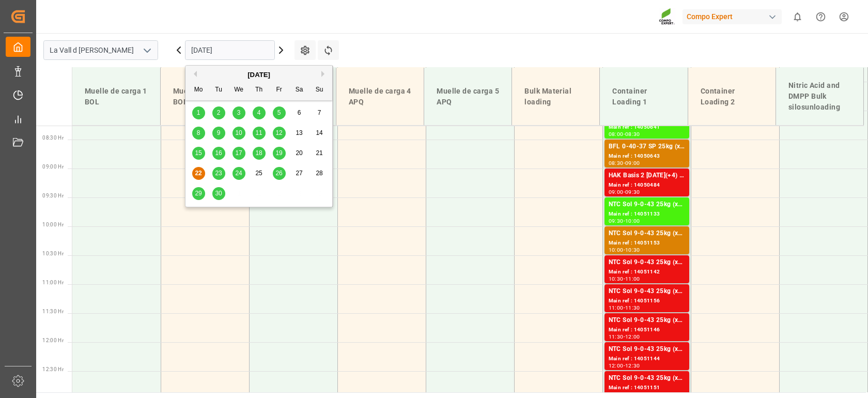 Image resolution: width=868 pixels, height=398 pixels. Describe the element at coordinates (380, 96) in the screenshot. I see `div: Muelle de carga 4 APQ` at that location.